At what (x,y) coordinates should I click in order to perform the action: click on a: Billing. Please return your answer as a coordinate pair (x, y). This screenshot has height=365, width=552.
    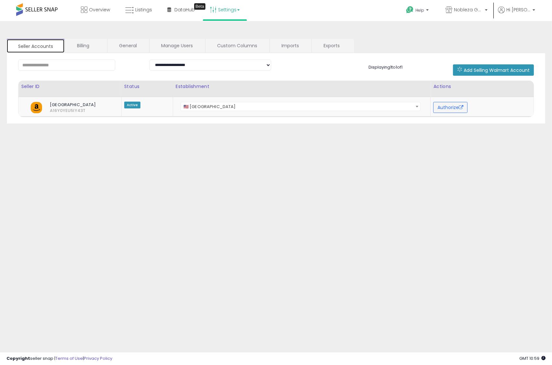
    Looking at the image, I should click on (86, 46).